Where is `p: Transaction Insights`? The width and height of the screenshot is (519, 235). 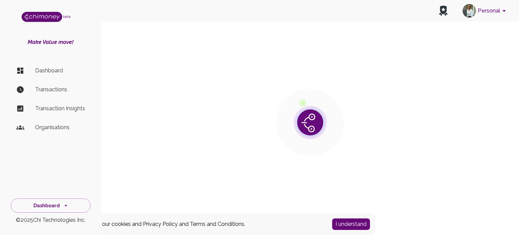
p: Transaction Insights is located at coordinates (60, 108).